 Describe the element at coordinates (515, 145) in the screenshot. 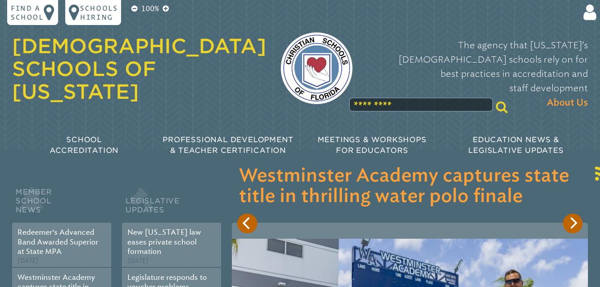

I see `span: Education News & Legislative Updates` at that location.